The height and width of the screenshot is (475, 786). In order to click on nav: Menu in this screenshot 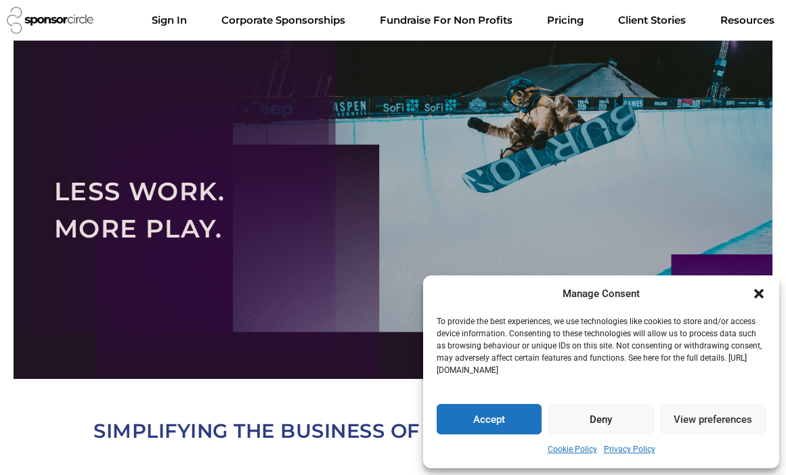, I will do `click(463, 20)`.